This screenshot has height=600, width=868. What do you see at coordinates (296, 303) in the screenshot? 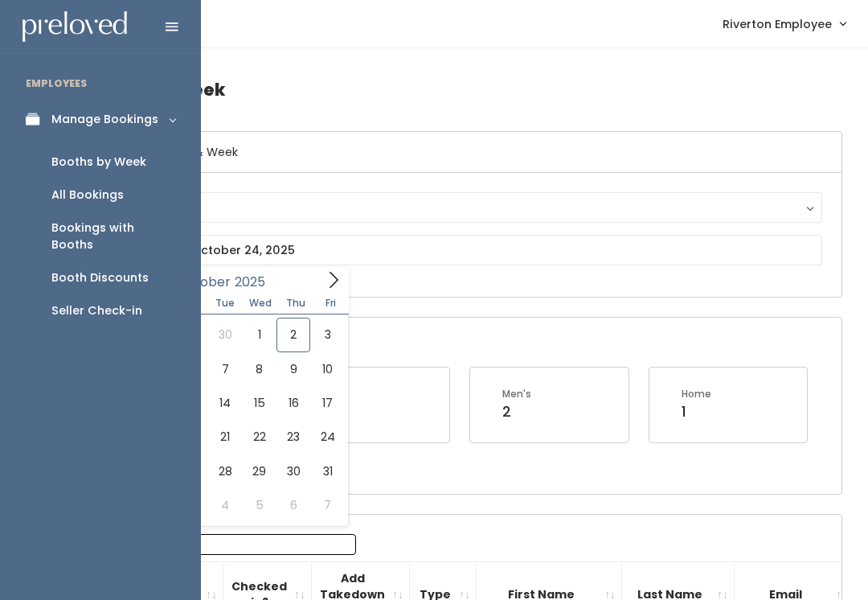
I see `span: Thu` at bounding box center [296, 303].